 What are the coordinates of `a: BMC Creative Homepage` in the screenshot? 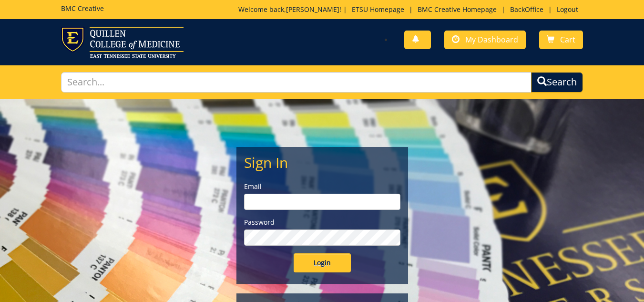 It's located at (457, 9).